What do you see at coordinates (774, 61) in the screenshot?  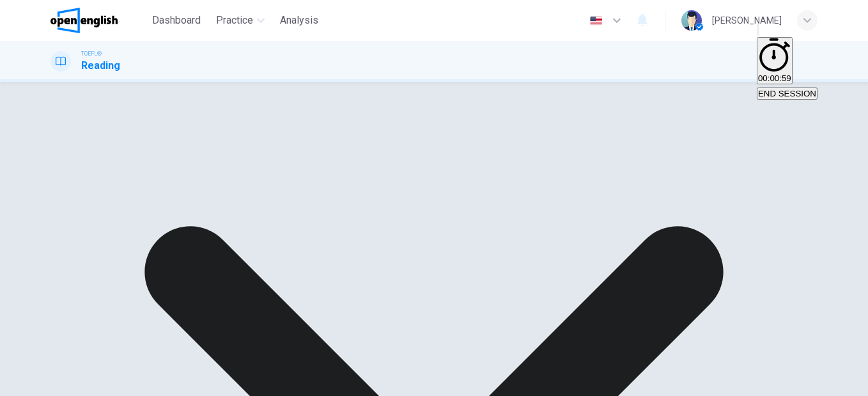 I see `button: 00:00:59` at bounding box center [774, 61].